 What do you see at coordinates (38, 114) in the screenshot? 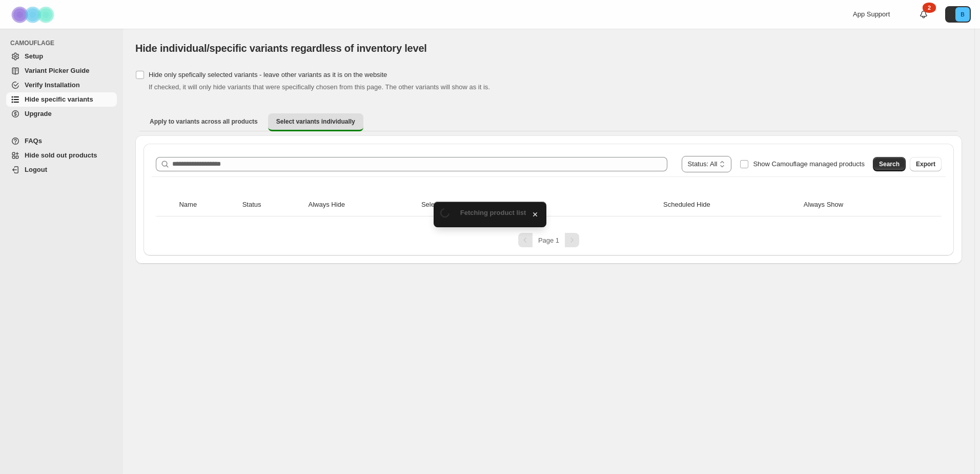
I see `span: Upgrade` at bounding box center [38, 114].